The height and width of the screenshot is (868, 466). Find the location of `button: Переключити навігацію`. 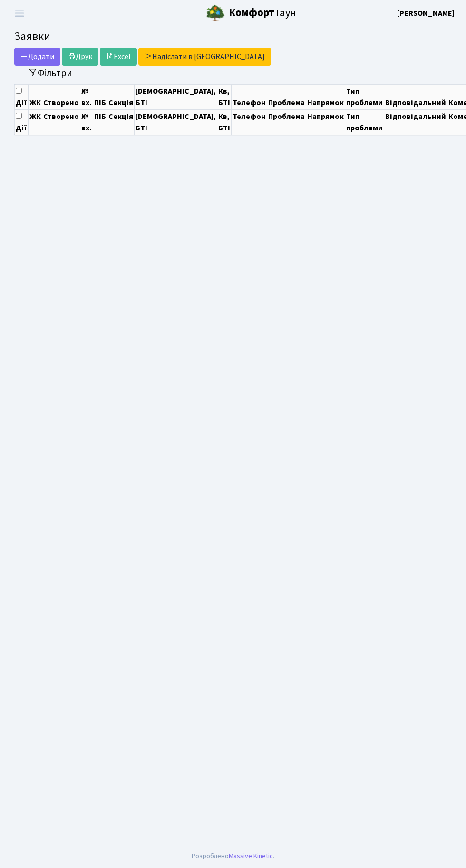

button: Переключити навігацію is located at coordinates (19, 13).